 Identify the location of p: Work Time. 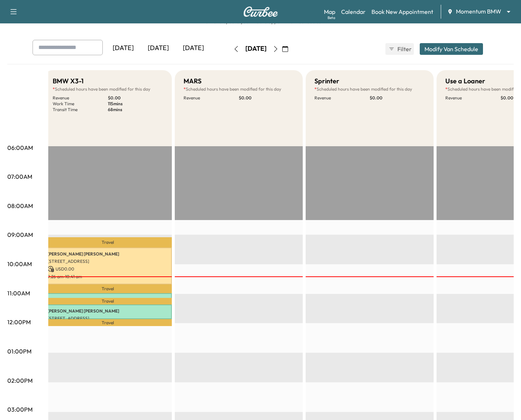
(80, 104).